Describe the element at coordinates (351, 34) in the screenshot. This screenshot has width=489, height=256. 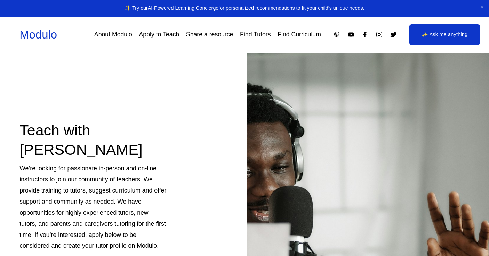
I see `a: YouTube` at that location.